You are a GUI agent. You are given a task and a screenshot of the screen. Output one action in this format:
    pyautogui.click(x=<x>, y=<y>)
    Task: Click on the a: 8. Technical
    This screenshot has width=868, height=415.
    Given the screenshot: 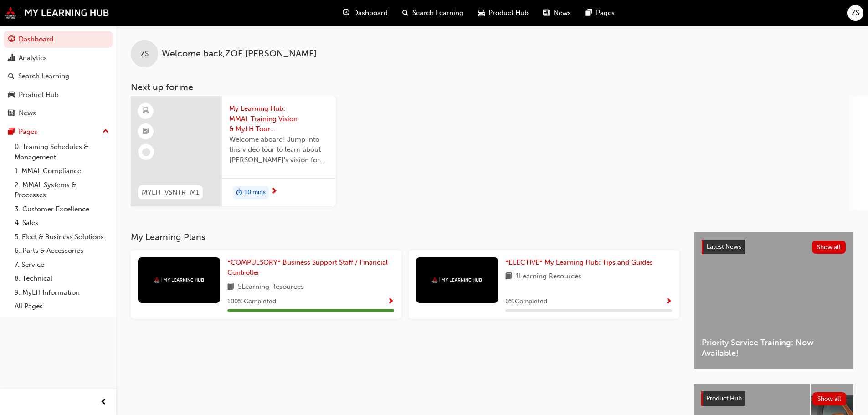 What is the action you would take?
    pyautogui.click(x=62, y=279)
    